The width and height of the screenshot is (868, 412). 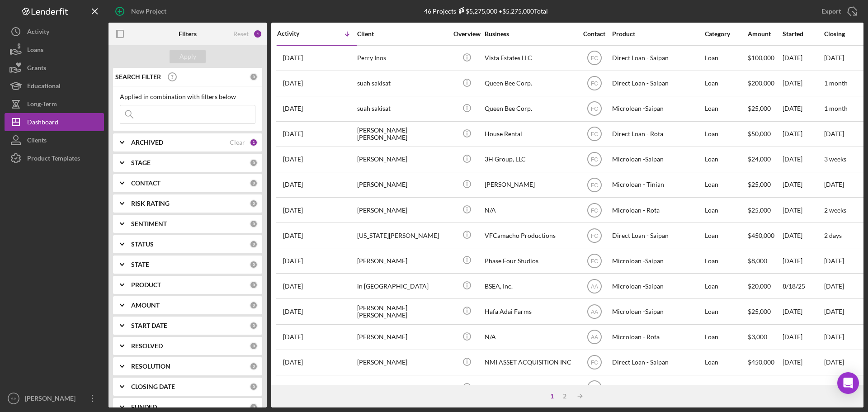 What do you see at coordinates (837, 12) in the screenshot?
I see `button: Export` at bounding box center [837, 12].